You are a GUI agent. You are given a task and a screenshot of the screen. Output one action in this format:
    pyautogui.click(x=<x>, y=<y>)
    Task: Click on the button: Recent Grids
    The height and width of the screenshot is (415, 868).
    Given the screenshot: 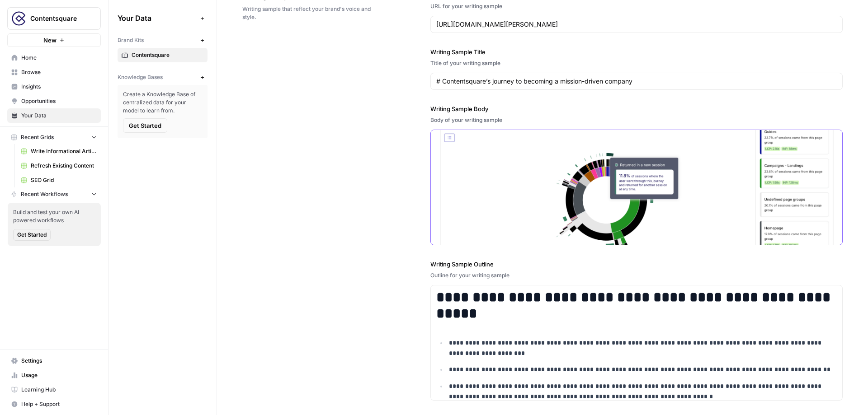 What is the action you would take?
    pyautogui.click(x=54, y=137)
    